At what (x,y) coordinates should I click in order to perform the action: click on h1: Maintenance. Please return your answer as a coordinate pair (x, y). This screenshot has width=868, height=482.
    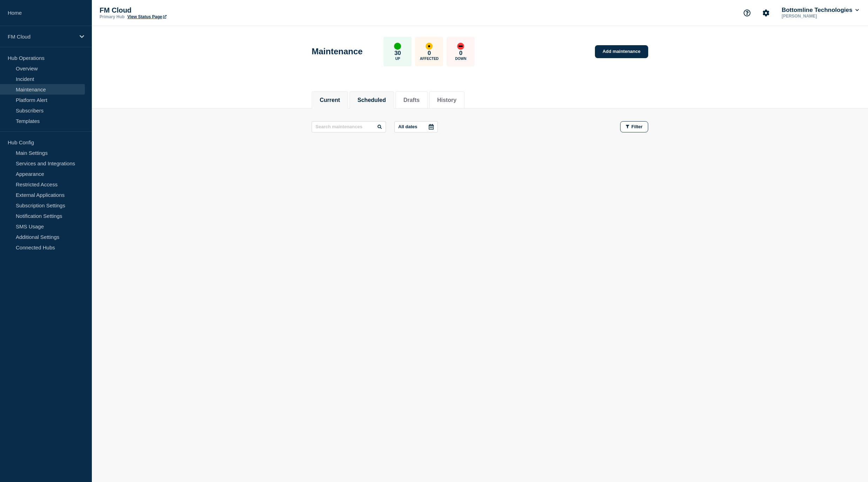
    Looking at the image, I should click on (337, 51).